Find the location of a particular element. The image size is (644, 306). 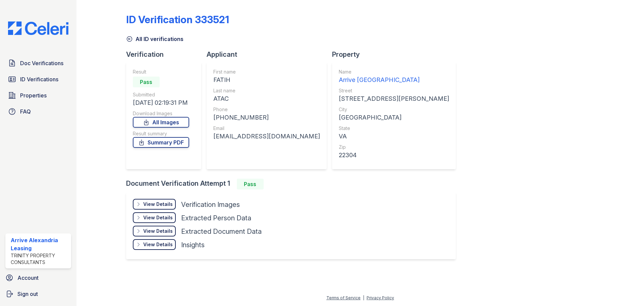

div: First name is located at coordinates (267, 72).